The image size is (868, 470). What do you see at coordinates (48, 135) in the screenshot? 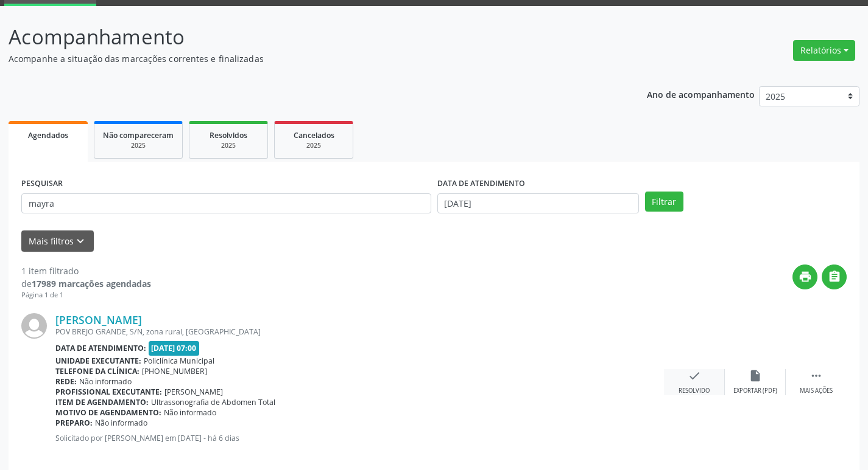
I see `span: Agendados` at bounding box center [48, 135].